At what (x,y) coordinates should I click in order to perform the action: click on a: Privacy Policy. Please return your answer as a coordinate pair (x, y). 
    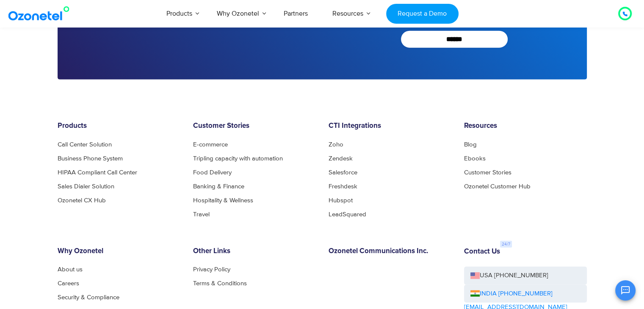
    Looking at the image, I should click on (212, 269).